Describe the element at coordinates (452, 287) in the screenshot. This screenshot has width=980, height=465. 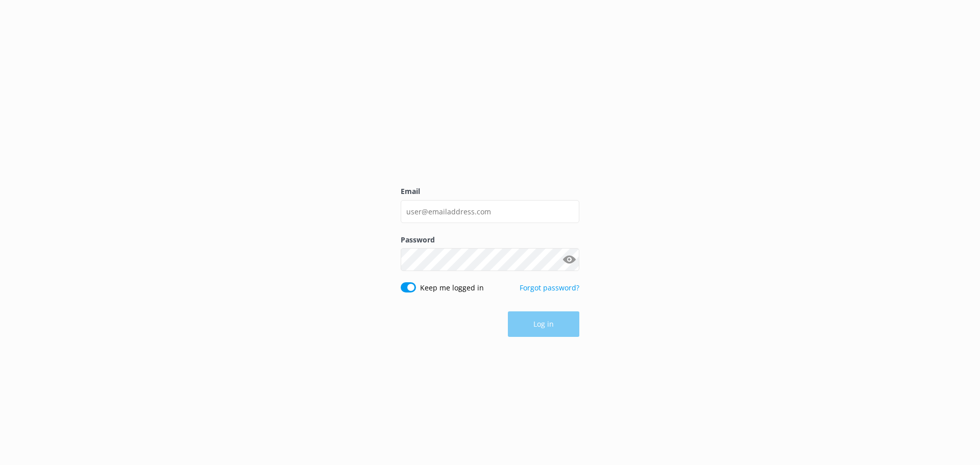
I see `label: Keep me logged in` at that location.